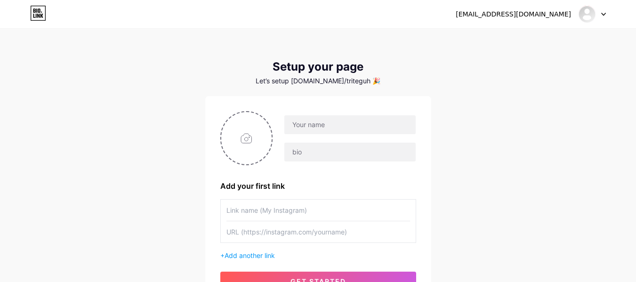  Describe the element at coordinates (350, 152) in the screenshot. I see `input: bio` at that location.